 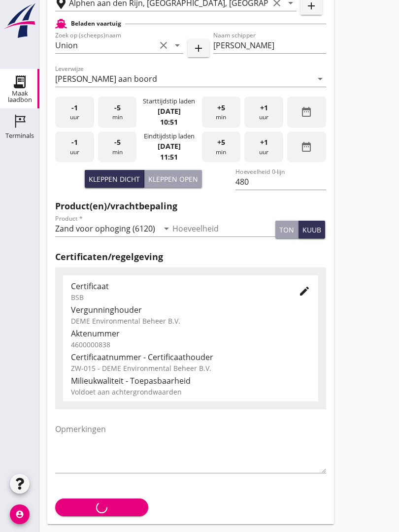 I want to click on textarea: Opmerkingen, so click(x=191, y=447).